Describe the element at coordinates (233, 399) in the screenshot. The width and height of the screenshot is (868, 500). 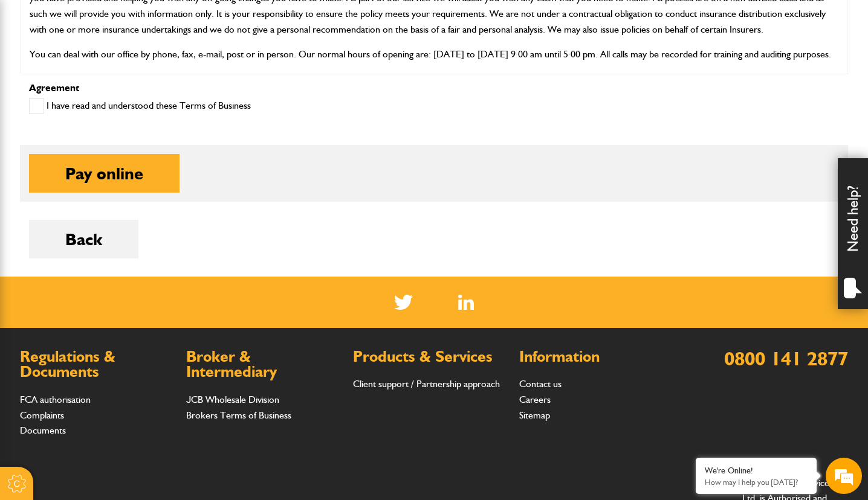
I see `a: JCB Wholesale Division` at that location.